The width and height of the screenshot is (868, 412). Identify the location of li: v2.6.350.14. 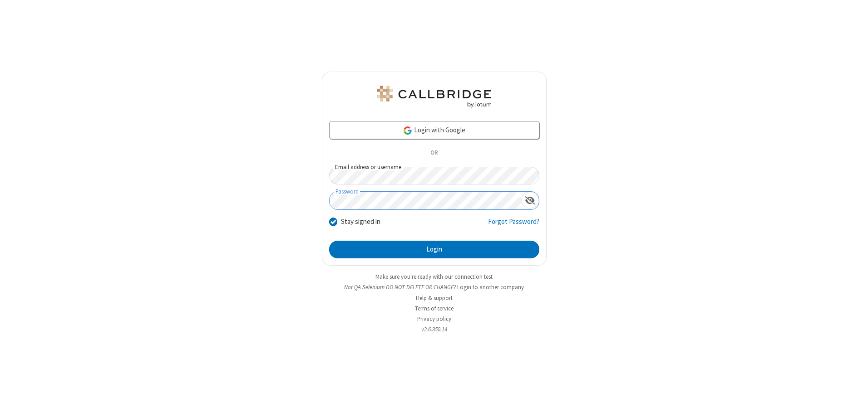
(434, 329).